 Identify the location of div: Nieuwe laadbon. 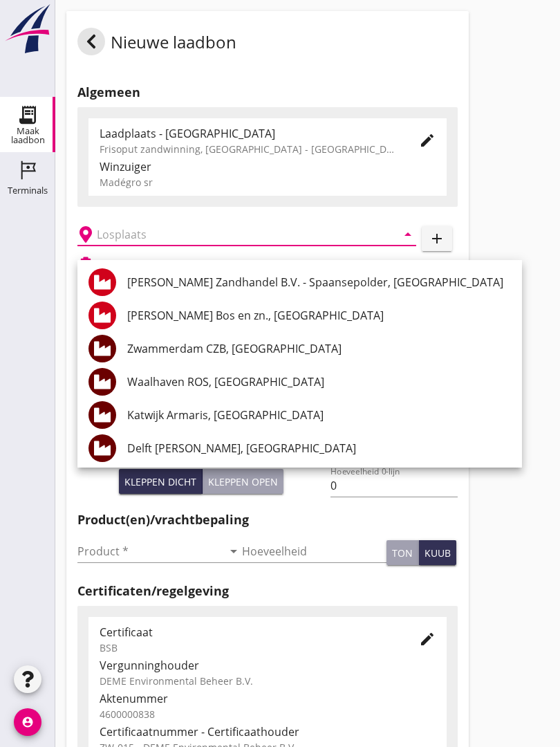
(157, 44).